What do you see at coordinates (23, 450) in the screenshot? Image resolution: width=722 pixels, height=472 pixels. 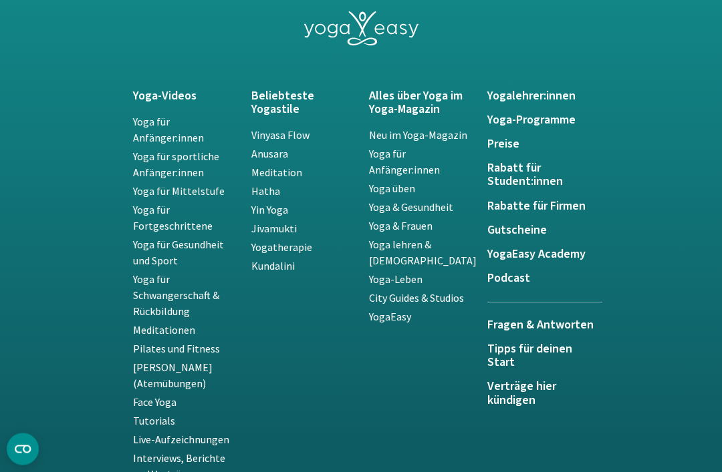 I see `button: CMP-Widget öffnen` at bounding box center [23, 450].